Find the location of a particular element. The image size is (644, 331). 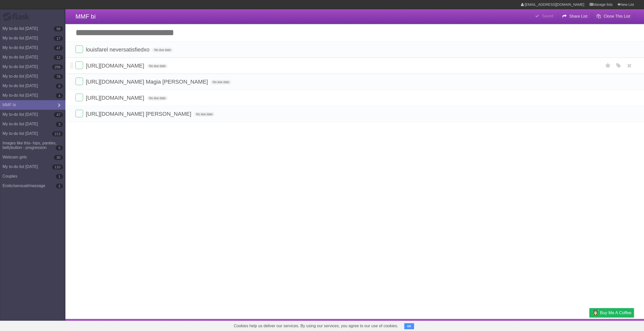

span: MMF bi is located at coordinates (86, 16).